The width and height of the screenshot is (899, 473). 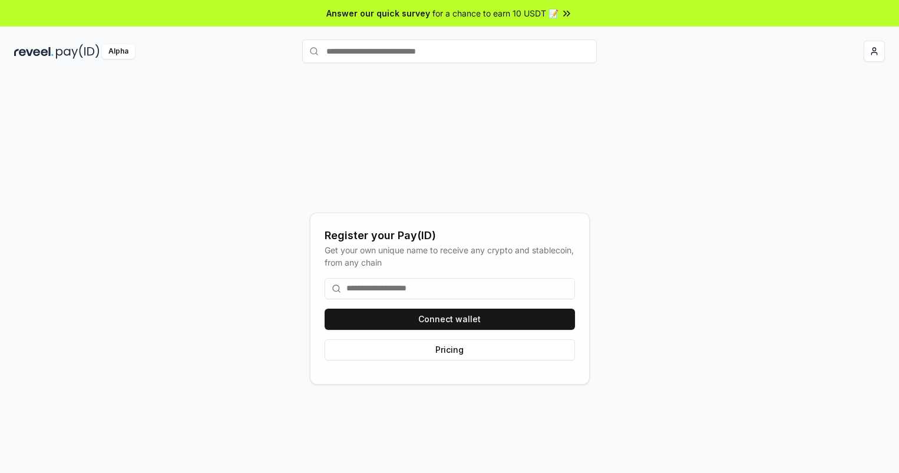 What do you see at coordinates (450, 236) in the screenshot?
I see `div: Register your Pay(ID)` at bounding box center [450, 236].